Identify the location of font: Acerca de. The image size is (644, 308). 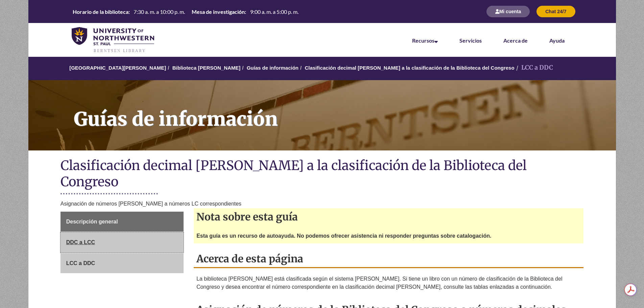
(515, 40).